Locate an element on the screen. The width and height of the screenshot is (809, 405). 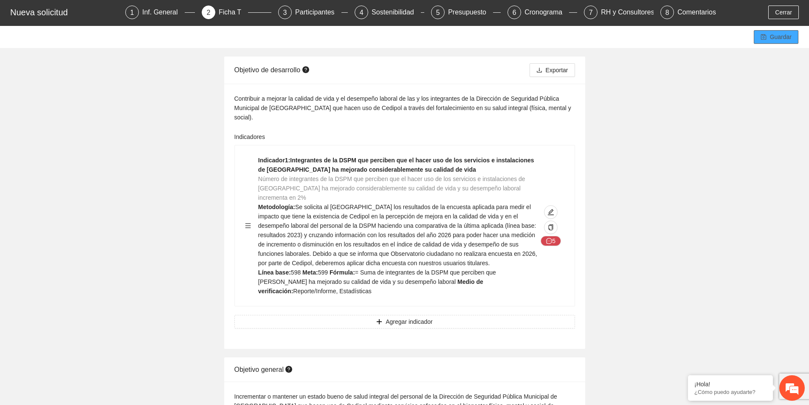
span: copy is located at coordinates (551, 228).